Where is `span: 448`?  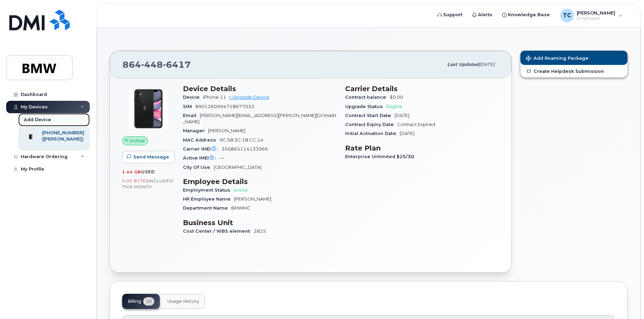
span: 448 is located at coordinates (152, 65).